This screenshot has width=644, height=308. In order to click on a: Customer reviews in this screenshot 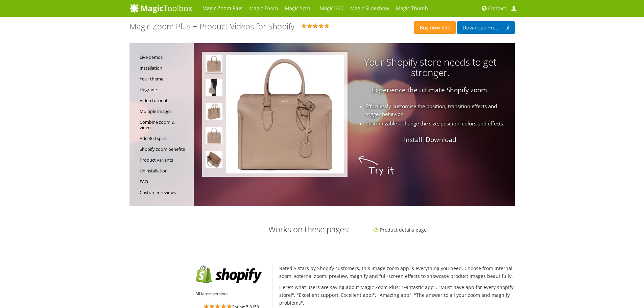, I will do `click(165, 192)`.